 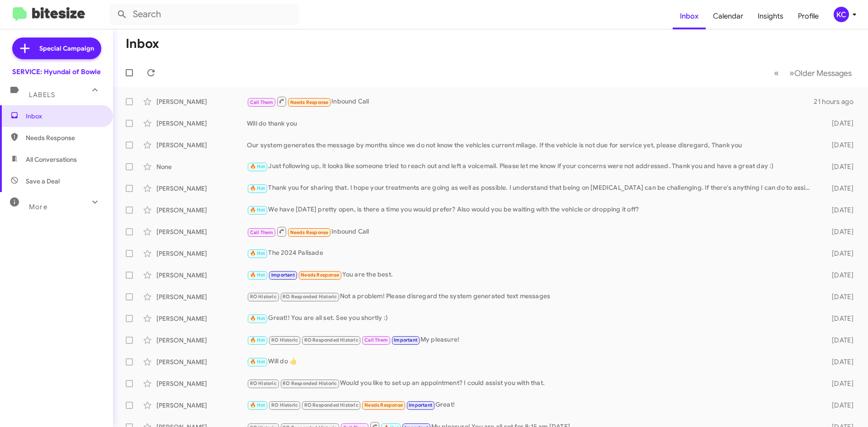 I want to click on div: You are the best., so click(x=532, y=275).